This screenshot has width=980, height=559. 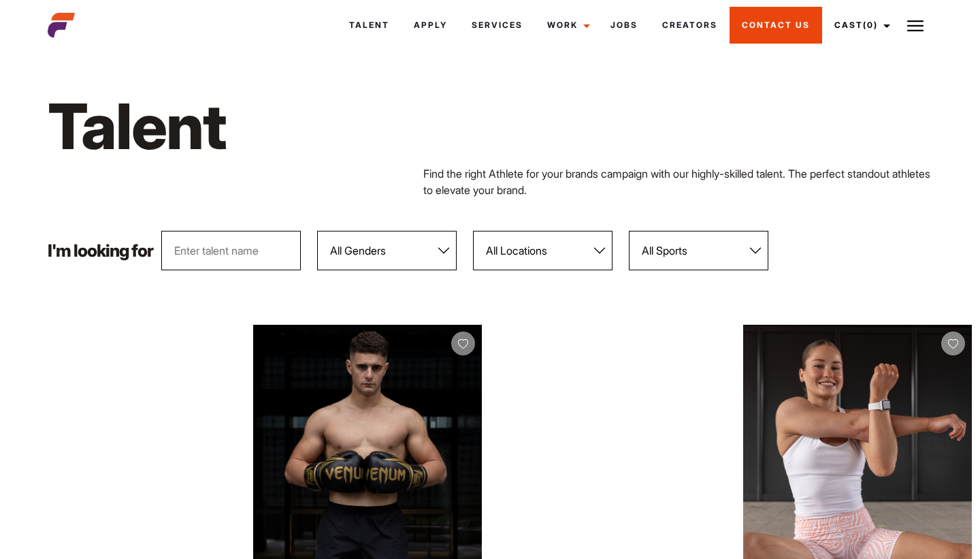 I want to click on span: (0), so click(x=871, y=25).